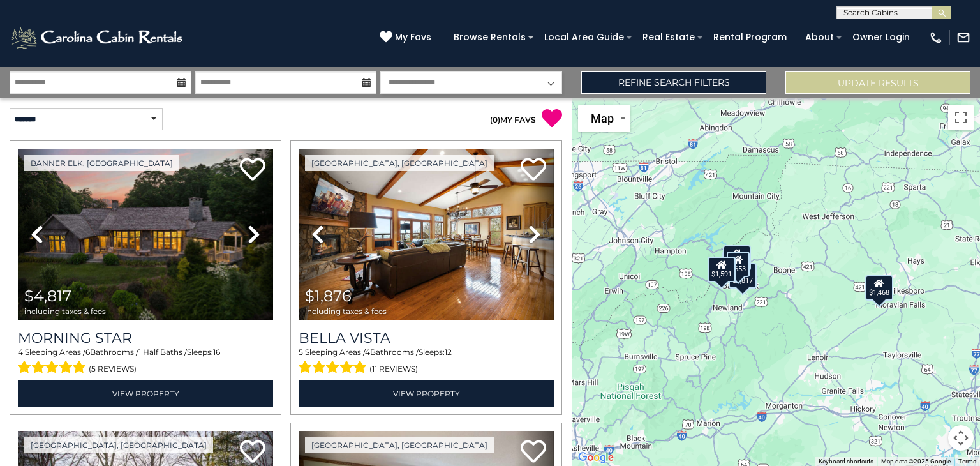 The width and height of the screenshot is (980, 466). I want to click on img: thumbnail_163276265.jpeg, so click(146, 234).